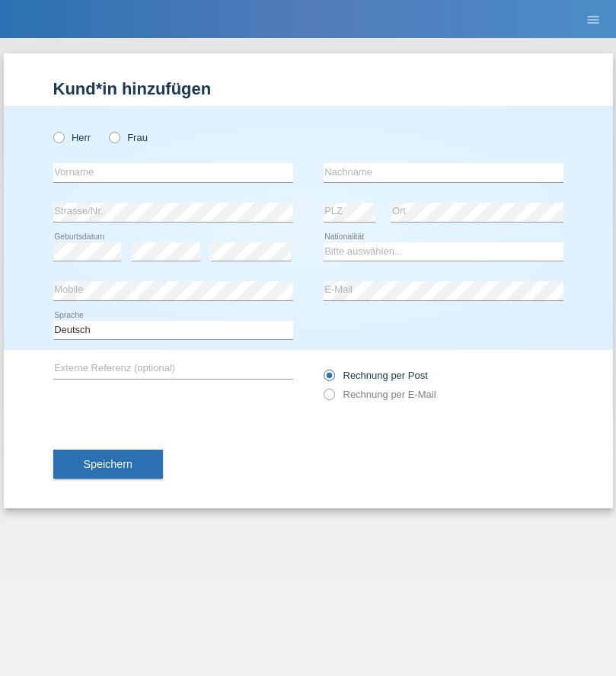 This screenshot has width=616, height=676. I want to click on button: Speichern, so click(108, 464).